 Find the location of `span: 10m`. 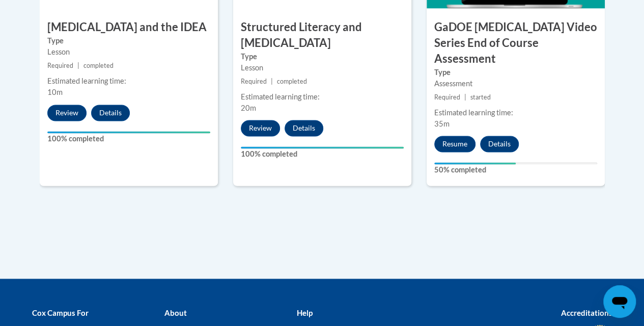

span: 10m is located at coordinates (55, 92).